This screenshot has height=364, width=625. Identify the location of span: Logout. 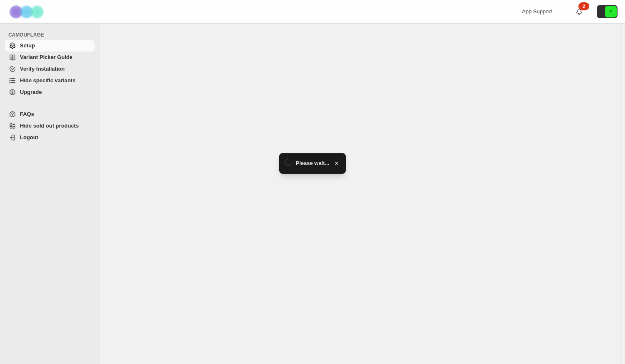
(29, 137).